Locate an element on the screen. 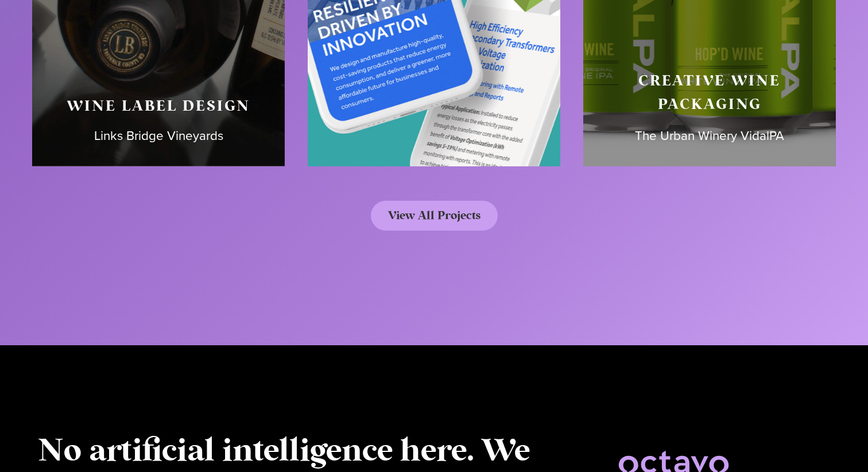 The image size is (868, 472). span: View All Projects is located at coordinates (434, 215).